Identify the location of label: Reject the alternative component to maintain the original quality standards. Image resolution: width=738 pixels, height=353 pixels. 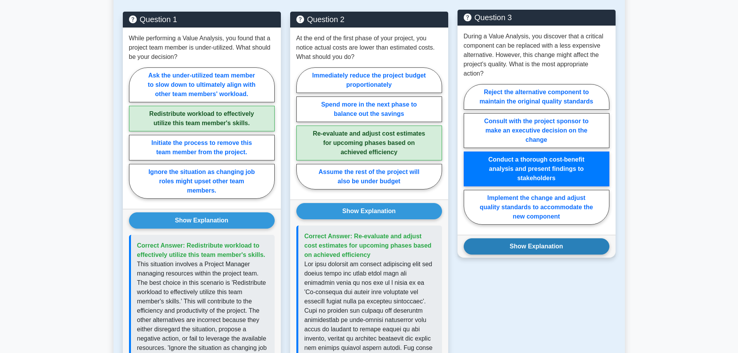
(537, 97).